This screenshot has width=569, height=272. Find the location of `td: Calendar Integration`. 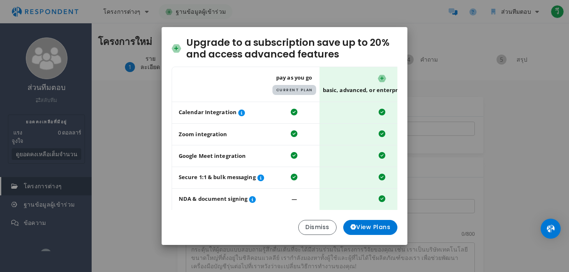

td: Calendar Integration is located at coordinates (220, 113).